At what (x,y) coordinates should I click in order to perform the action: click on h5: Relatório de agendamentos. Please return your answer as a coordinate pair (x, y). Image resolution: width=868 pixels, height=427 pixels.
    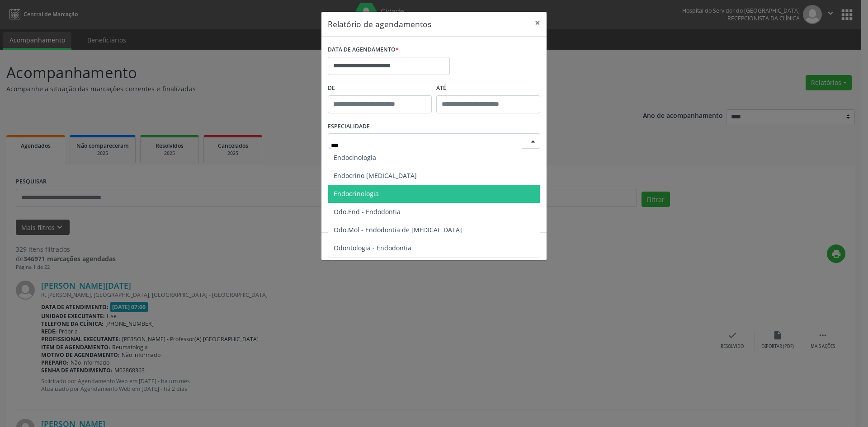
    Looking at the image, I should click on (380, 24).